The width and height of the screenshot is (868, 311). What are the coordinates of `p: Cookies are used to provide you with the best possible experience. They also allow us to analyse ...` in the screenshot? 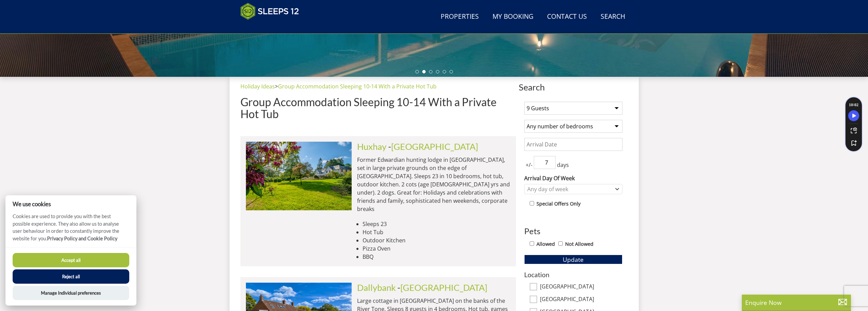 It's located at (71, 230).